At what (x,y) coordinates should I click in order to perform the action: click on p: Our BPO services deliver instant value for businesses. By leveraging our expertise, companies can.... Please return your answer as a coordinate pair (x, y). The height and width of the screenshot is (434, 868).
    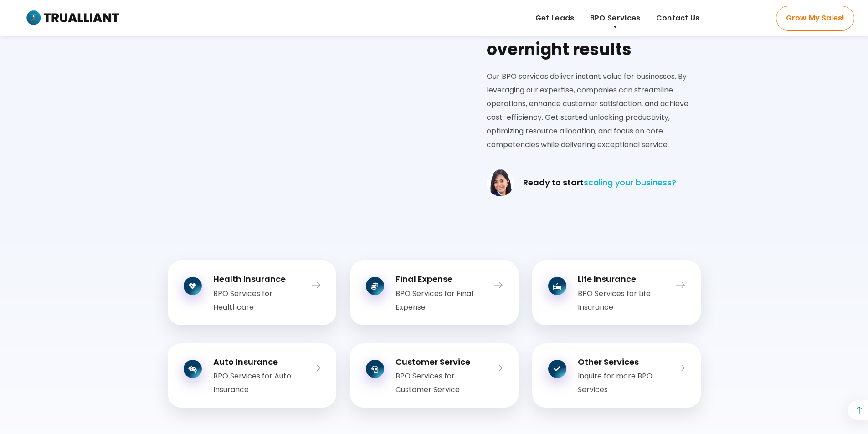
    Looking at the image, I should click on (594, 111).